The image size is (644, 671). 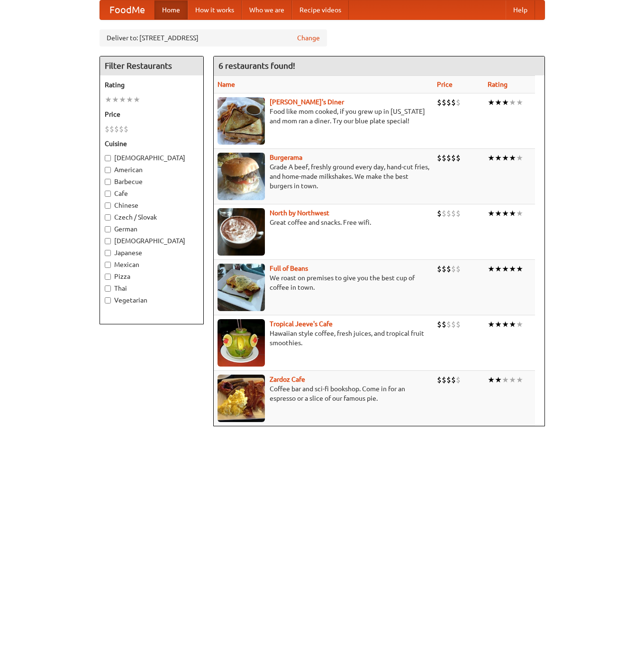 What do you see at coordinates (152, 288) in the screenshot?
I see `label: Thai` at bounding box center [152, 288].